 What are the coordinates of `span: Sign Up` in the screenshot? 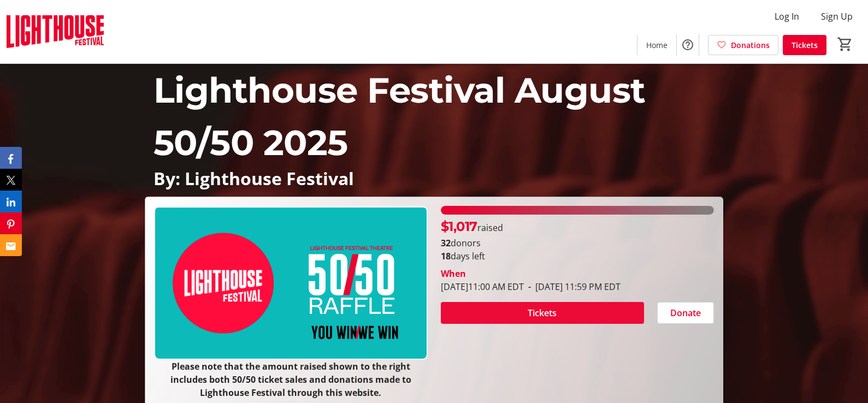 It's located at (837, 16).